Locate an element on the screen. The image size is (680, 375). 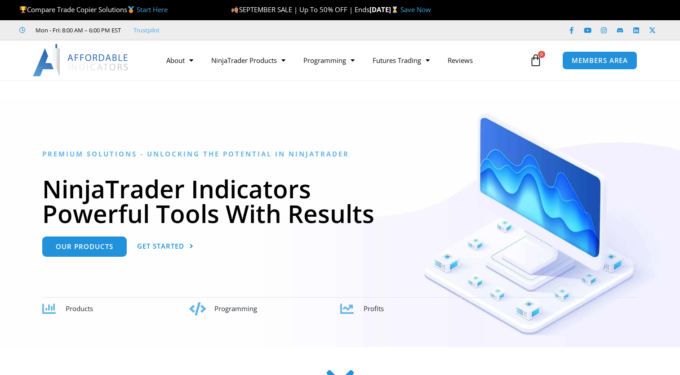
a: Reviews is located at coordinates (460, 60).